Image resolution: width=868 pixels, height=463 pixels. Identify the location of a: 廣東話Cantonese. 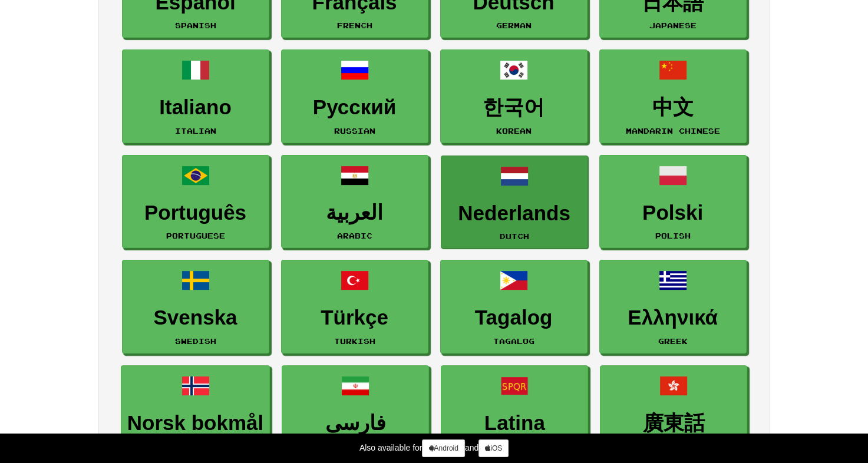
(673, 412).